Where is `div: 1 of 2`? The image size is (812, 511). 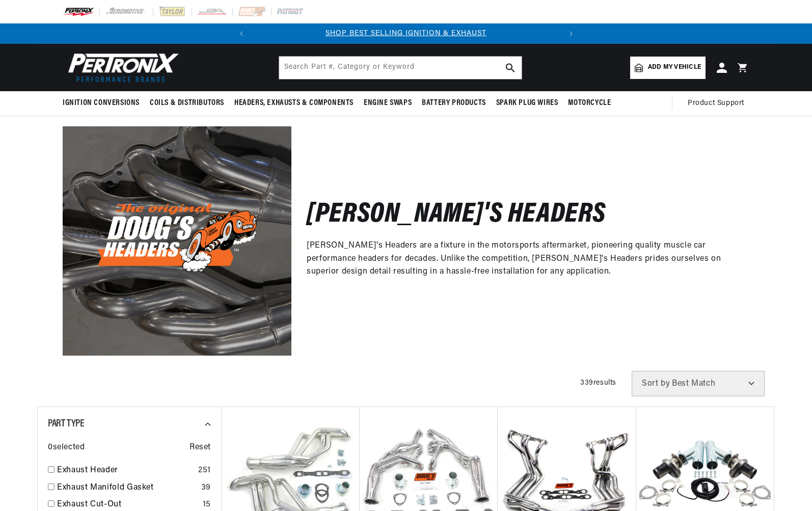
div: 1 of 2 is located at coordinates (406, 33).